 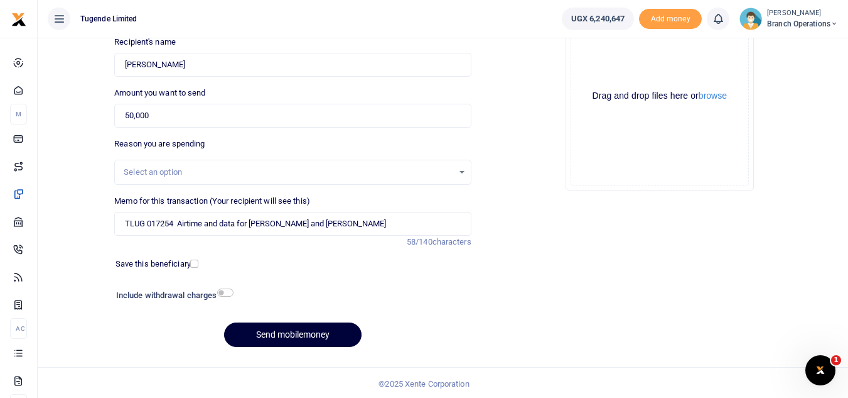 What do you see at coordinates (598, 19) in the screenshot?
I see `li: Wallet ballance` at bounding box center [598, 19].